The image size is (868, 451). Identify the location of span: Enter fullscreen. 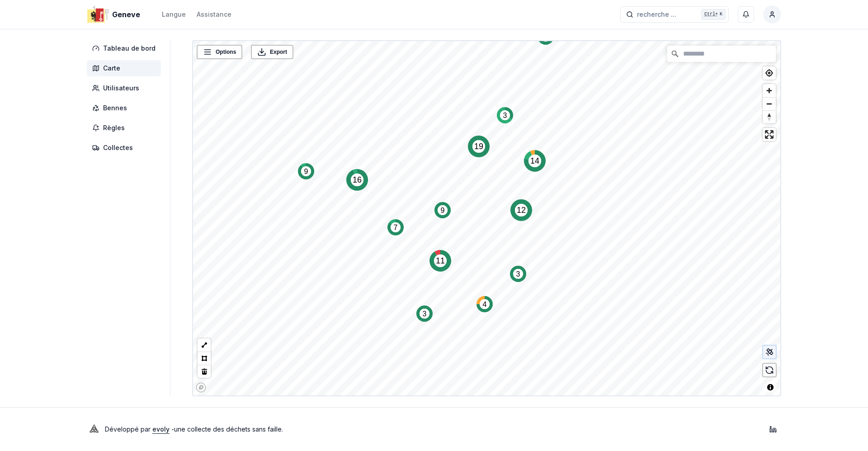
(769, 134).